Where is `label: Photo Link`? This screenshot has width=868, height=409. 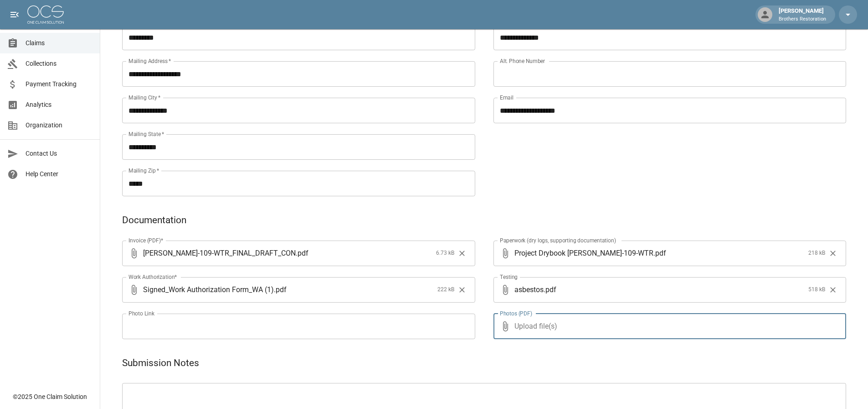
label: Photo Link is located at coordinates (141, 313).